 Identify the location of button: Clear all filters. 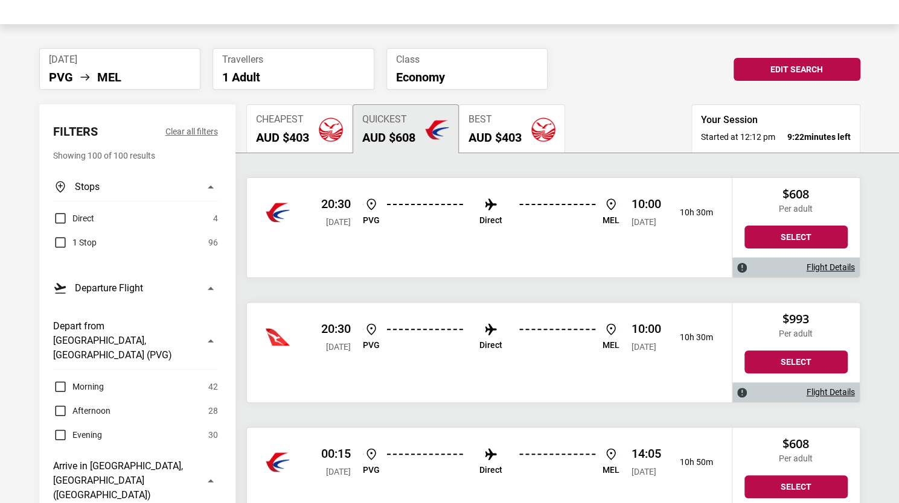
(191, 132).